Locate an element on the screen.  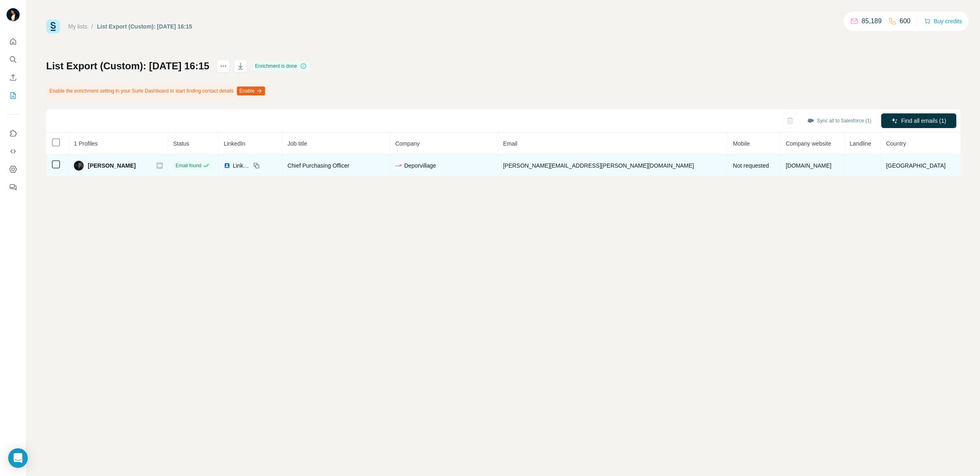
button: Buy credits is located at coordinates (943, 22).